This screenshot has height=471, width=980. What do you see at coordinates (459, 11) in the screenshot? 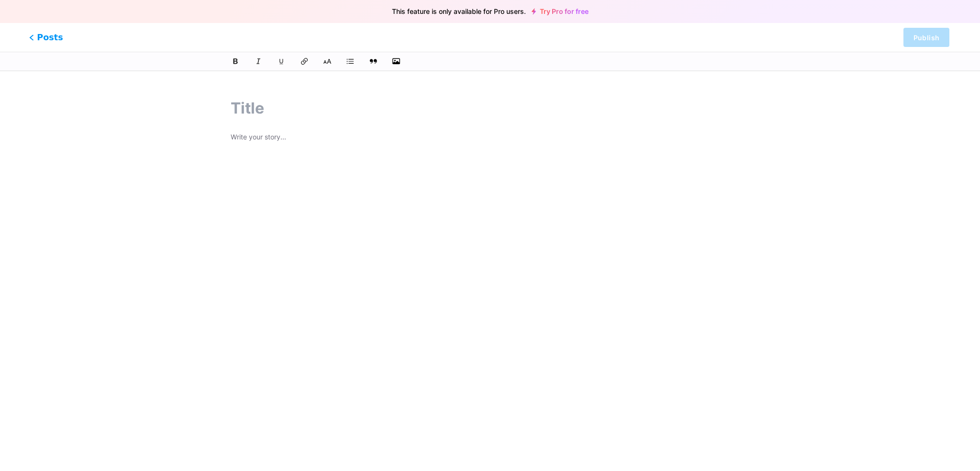
I see `span: This feature is only available for Pro users.` at bounding box center [459, 11].